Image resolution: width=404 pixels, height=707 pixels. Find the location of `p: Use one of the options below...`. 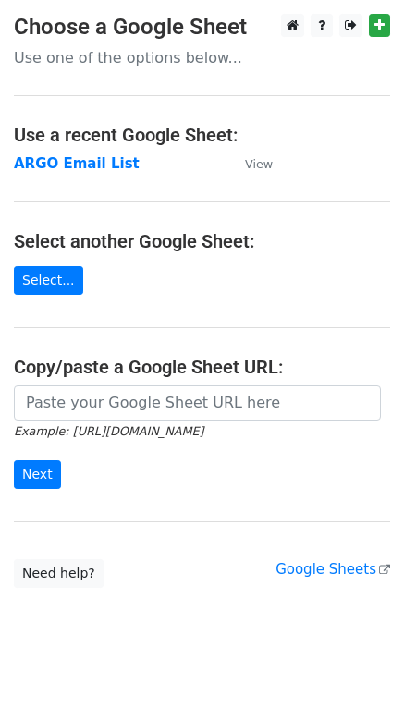

p: Use one of the options below... is located at coordinates (201, 57).